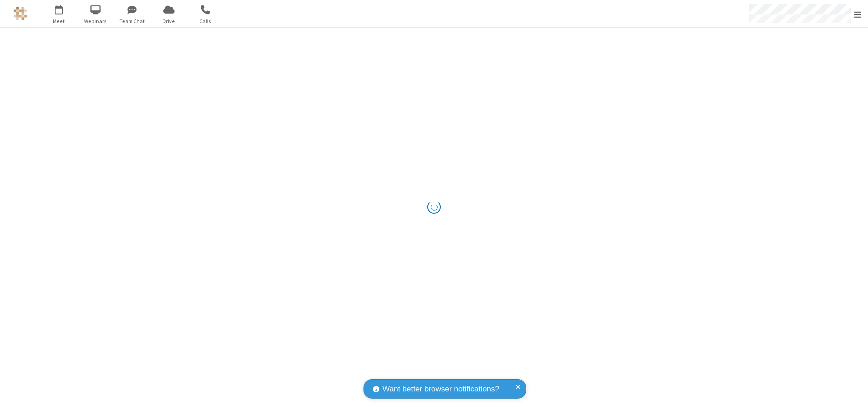 This screenshot has width=868, height=414. What do you see at coordinates (95, 21) in the screenshot?
I see `span: Webinars` at bounding box center [95, 21].